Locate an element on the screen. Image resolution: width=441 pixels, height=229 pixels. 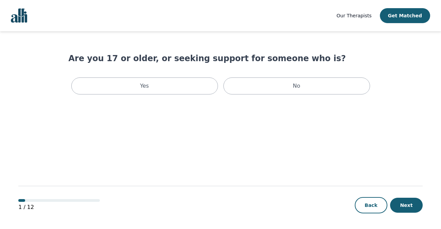
h1: Are you 17 or older, or seeking support for someone who is? is located at coordinates (221, 58).